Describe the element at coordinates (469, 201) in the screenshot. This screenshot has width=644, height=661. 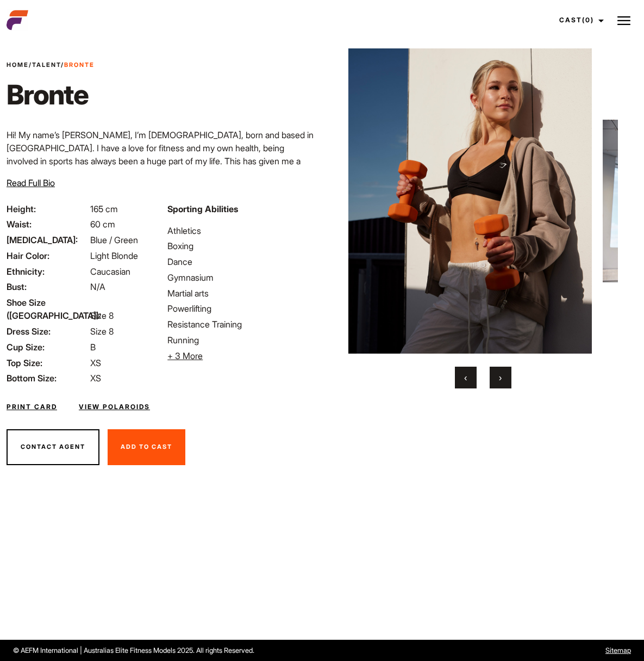
I see `img: bb` at that location.